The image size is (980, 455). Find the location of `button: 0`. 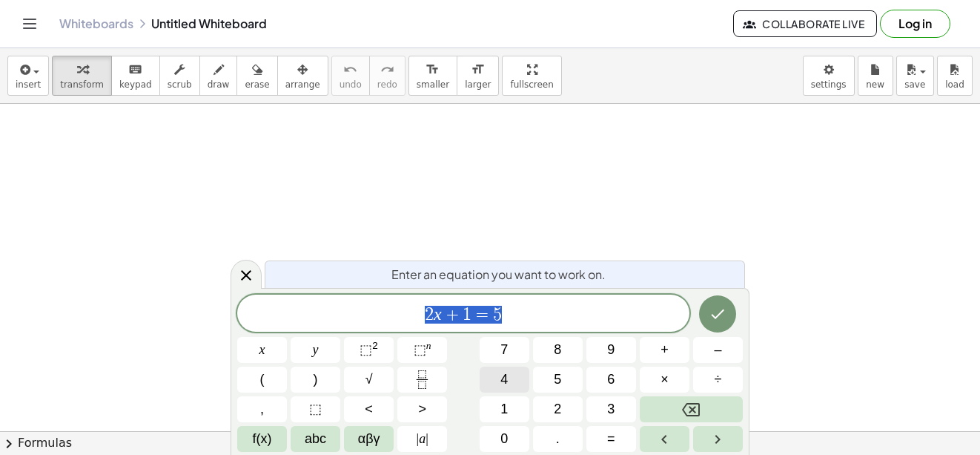

button: 0 is located at coordinates (504, 438).